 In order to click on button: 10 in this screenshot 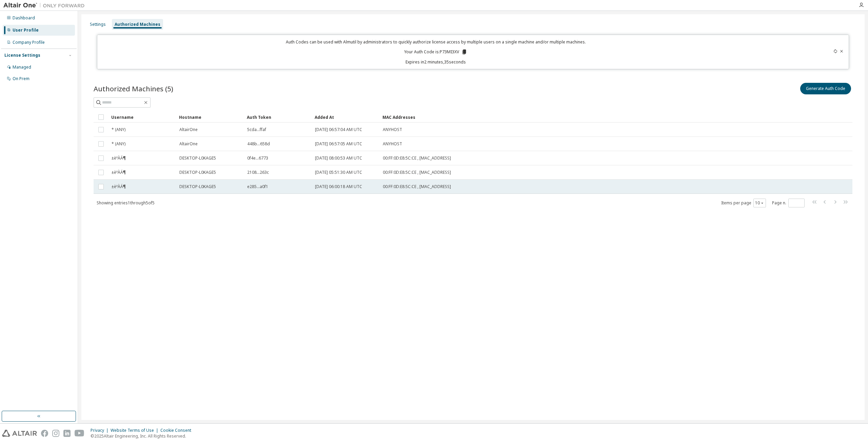, I will do `click(760, 203)`.